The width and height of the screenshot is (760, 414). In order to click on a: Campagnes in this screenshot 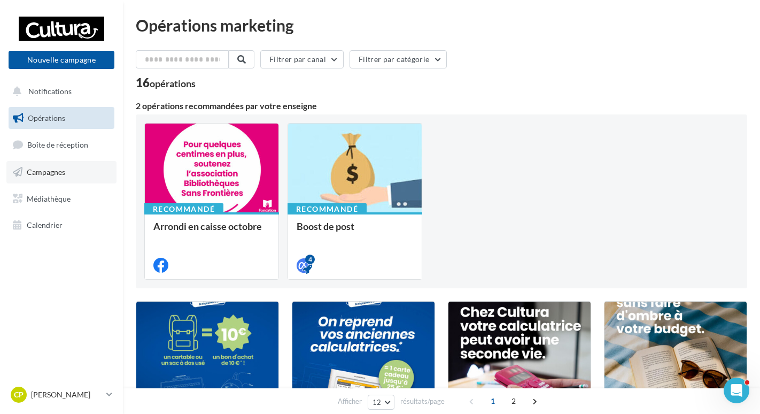, I will do `click(61, 172)`.